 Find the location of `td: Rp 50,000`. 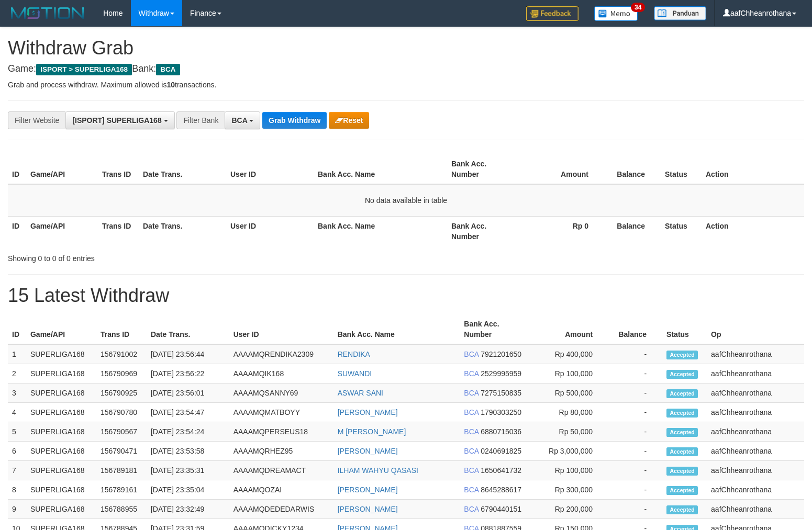

td: Rp 50,000 is located at coordinates (568, 432).